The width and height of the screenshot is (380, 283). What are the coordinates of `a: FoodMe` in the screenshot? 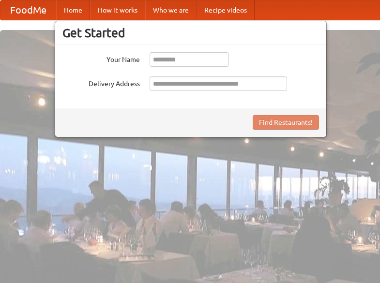 It's located at (28, 10).